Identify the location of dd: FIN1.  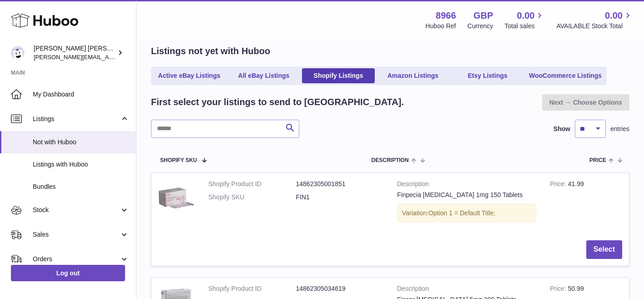
(339, 197).